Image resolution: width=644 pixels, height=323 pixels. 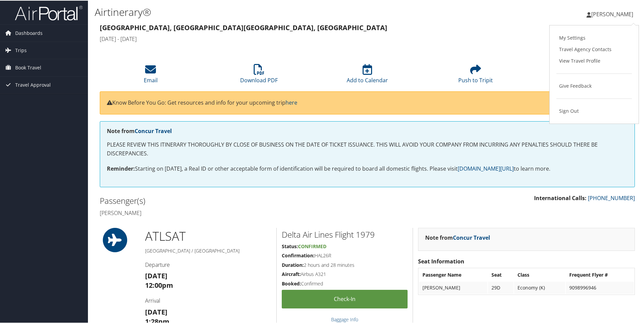 What do you see at coordinates (21, 50) in the screenshot?
I see `span: Trips` at bounding box center [21, 50].